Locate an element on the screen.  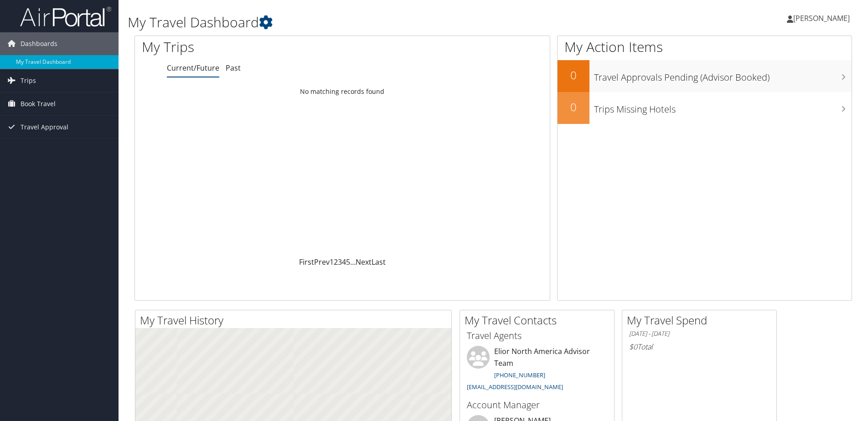
a: 1 is located at coordinates (331, 262).